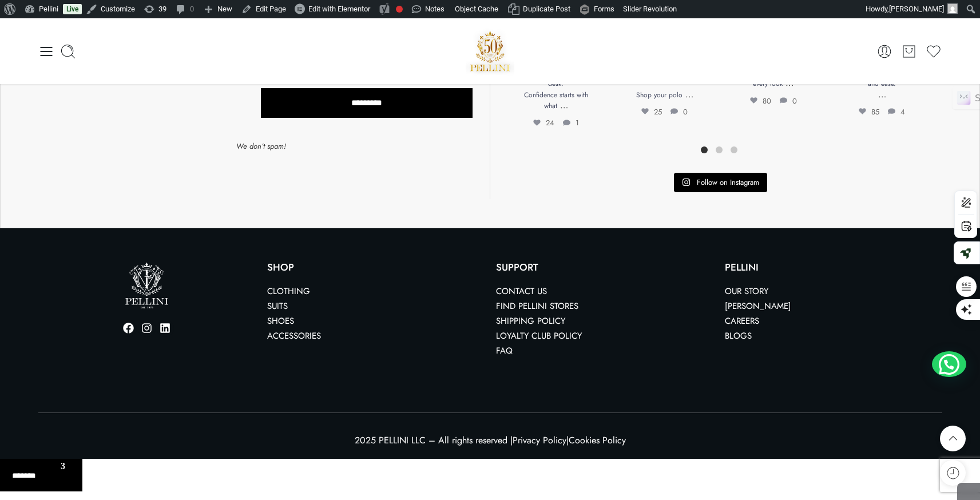 The height and width of the screenshot is (500, 980). What do you see at coordinates (278, 306) in the screenshot?
I see `a: Suits` at bounding box center [278, 306].